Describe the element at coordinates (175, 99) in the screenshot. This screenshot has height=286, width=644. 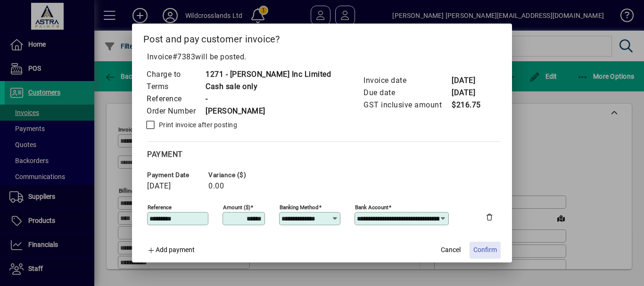
I see `td: Reference` at that location.